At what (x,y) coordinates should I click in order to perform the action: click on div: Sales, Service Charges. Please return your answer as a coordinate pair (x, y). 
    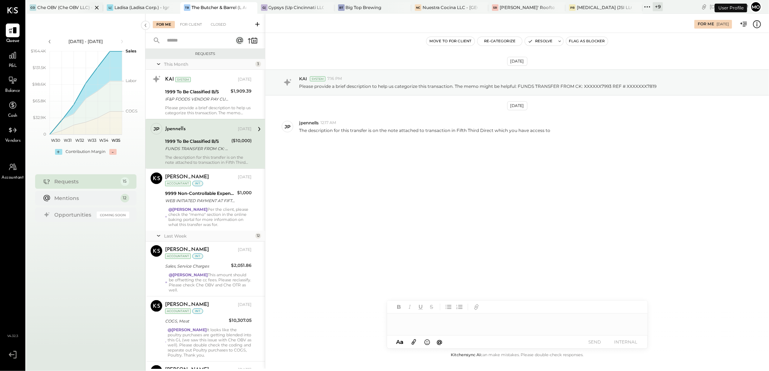
    Looking at the image, I should click on (197, 266).